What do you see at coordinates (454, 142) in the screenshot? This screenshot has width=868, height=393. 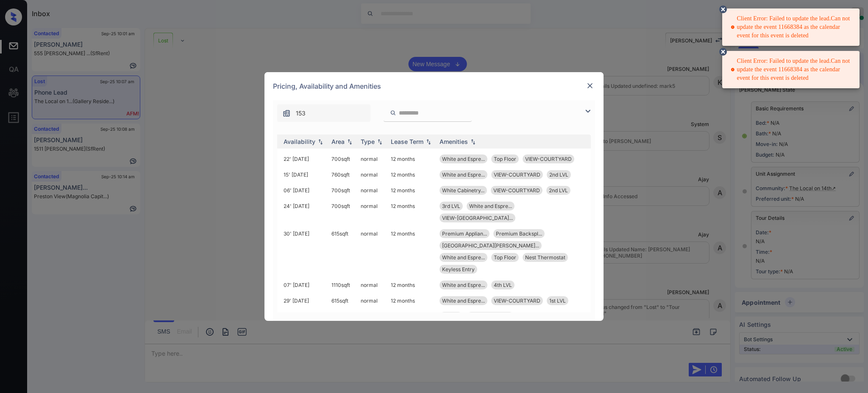 I see `div: Amenities` at bounding box center [454, 142].